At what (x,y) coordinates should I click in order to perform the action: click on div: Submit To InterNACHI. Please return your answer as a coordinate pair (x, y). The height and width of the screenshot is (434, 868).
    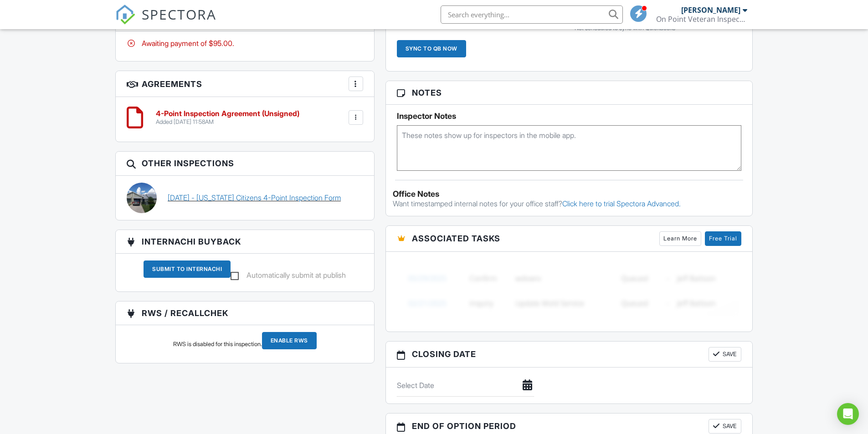
    Looking at the image, I should click on (187, 269).